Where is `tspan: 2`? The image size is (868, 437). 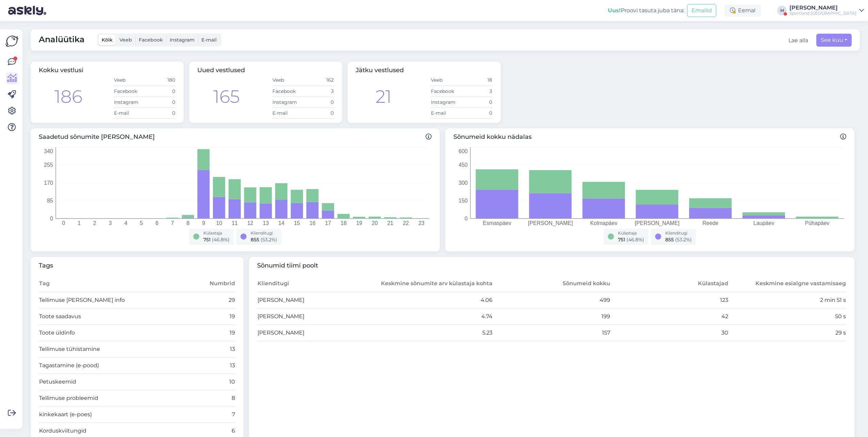
tspan: 2 is located at coordinates (94, 223).